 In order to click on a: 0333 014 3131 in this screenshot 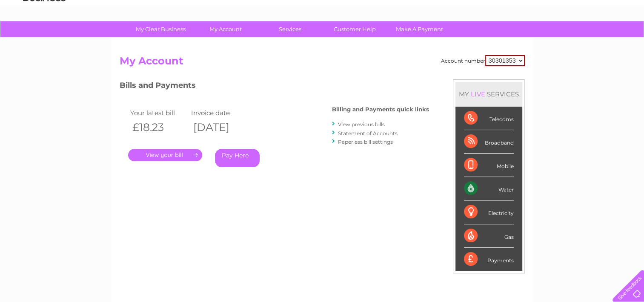, I will do `click(513, 9)`.